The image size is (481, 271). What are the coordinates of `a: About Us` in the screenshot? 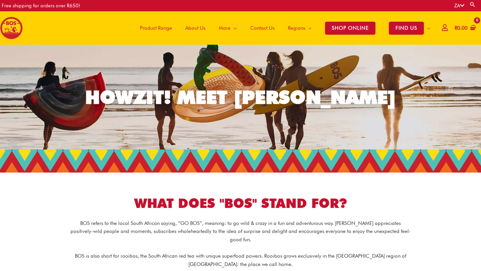 It's located at (195, 28).